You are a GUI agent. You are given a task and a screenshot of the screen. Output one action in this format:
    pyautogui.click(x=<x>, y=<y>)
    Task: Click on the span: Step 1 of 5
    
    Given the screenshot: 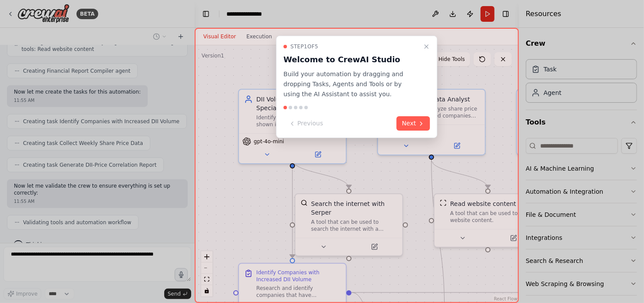 What is the action you would take?
    pyautogui.click(x=305, y=46)
    